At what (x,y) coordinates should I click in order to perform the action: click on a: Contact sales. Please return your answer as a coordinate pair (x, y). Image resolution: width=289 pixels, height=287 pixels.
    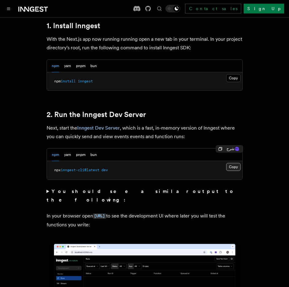
    Looking at the image, I should click on (213, 9).